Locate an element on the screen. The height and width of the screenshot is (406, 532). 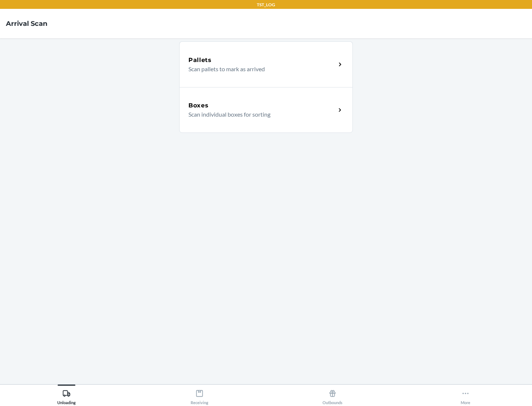
h4: Arrival Scan is located at coordinates (27, 23).